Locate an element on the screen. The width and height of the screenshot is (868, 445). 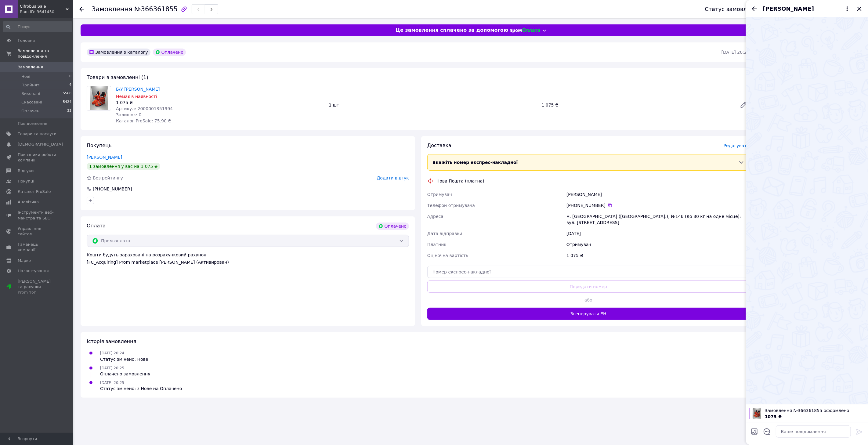
span: Інструменти веб-майстра та SEO is located at coordinates (37, 215).